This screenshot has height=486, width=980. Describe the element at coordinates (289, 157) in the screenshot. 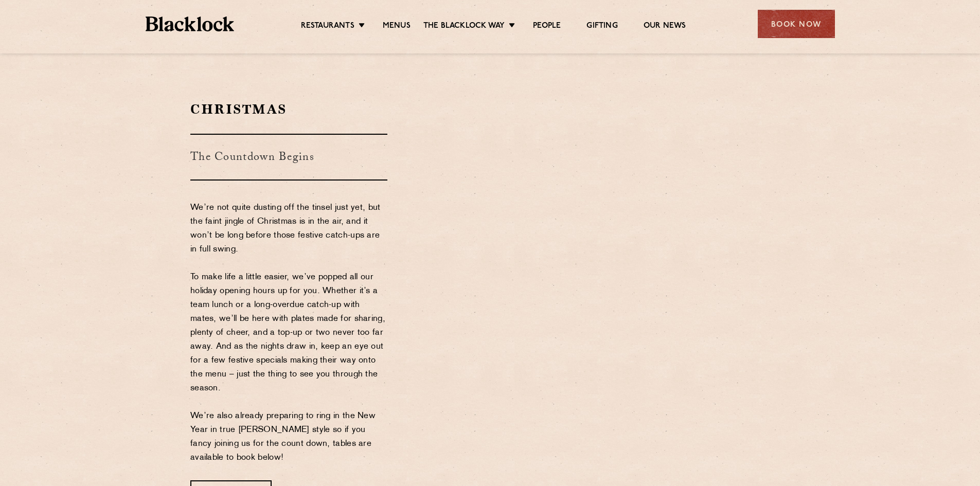

I see `h3: The Countdown Begins` at that location.